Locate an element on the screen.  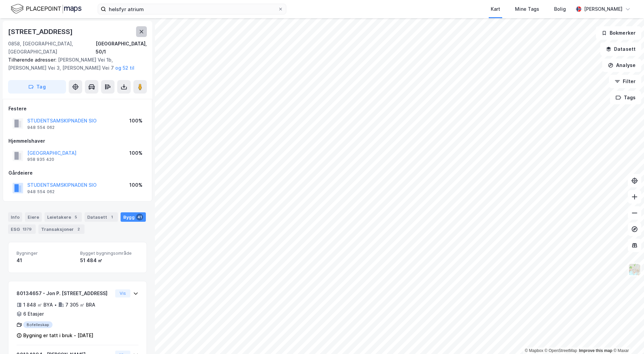
button: Analyse is located at coordinates (622, 66).